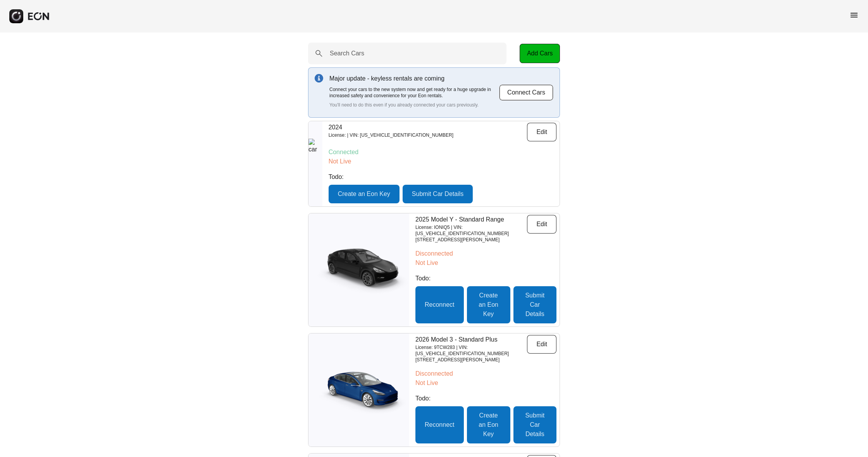  Describe the element at coordinates (414, 79) in the screenshot. I see `p: Major update - keyless rentals are coming` at that location.